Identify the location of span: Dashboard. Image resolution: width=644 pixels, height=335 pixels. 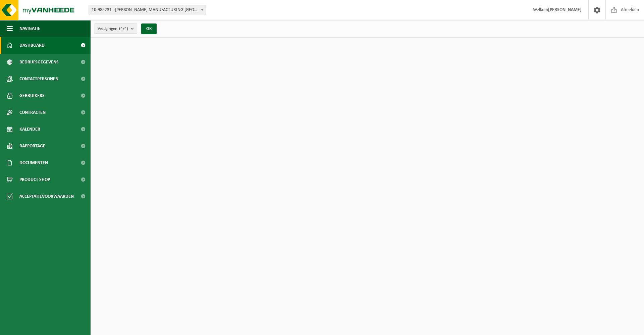
(32, 45).